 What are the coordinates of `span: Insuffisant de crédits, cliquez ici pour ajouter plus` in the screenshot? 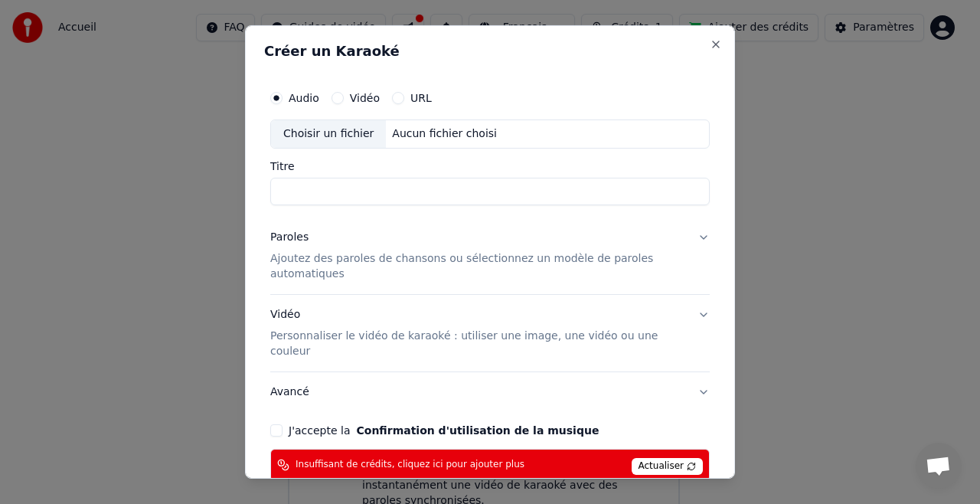 It's located at (410, 465).